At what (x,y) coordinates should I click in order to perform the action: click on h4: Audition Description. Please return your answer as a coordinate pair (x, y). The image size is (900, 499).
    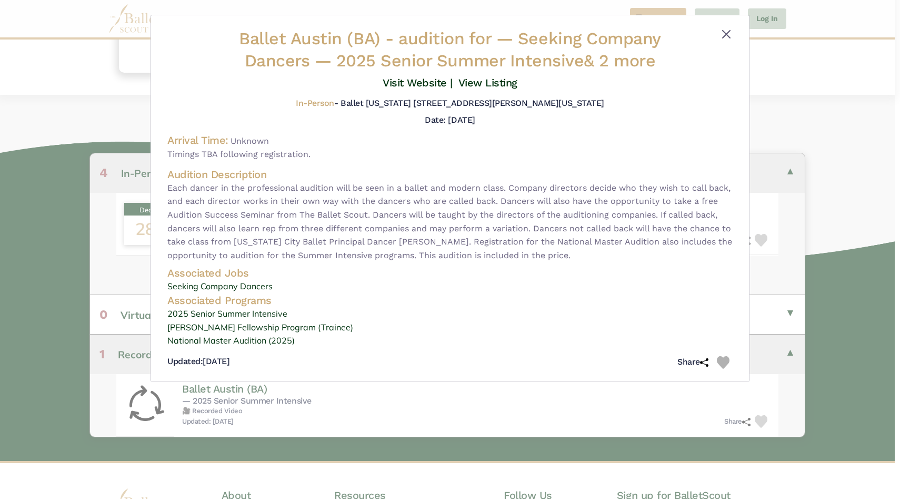
    Looking at the image, I should click on (450, 174).